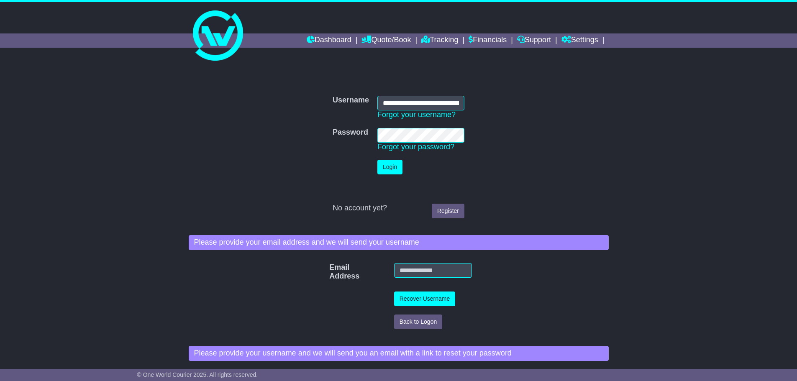 This screenshot has width=797, height=381. What do you see at coordinates (333, 272) in the screenshot?
I see `label: Email Address` at bounding box center [333, 272].